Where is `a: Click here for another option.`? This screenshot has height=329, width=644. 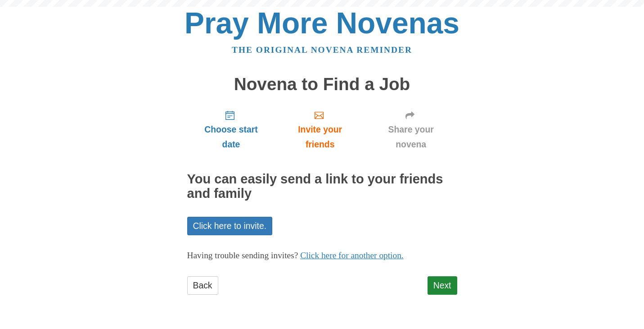 a: Click here for another option. is located at coordinates (352, 255).